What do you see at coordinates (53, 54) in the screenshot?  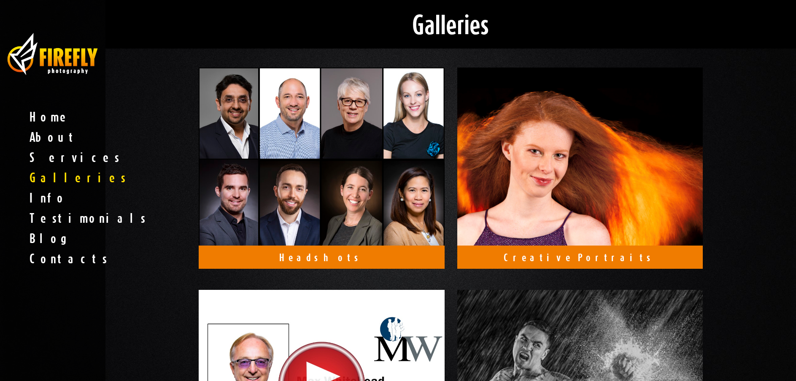 I see `img: business photography` at bounding box center [53, 54].